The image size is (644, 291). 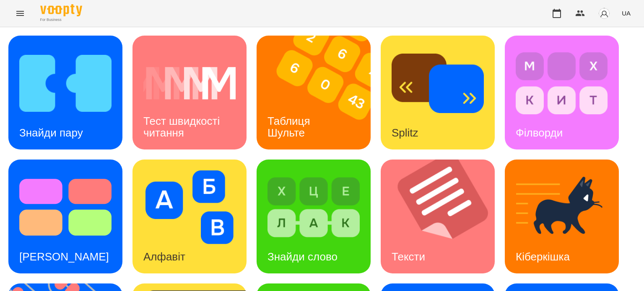 What do you see at coordinates (319, 93) in the screenshot?
I see `img: Таблиця Шульте` at bounding box center [319, 93].